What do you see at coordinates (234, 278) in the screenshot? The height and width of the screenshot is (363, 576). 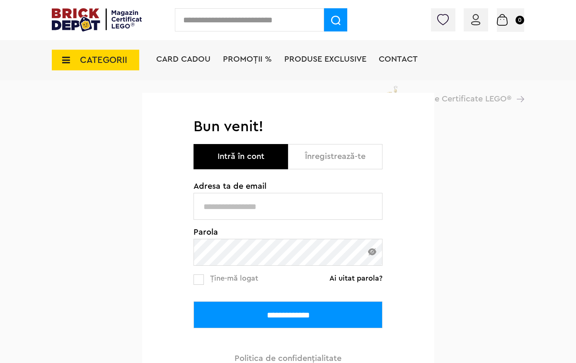 I see `span: Ține-mă logat` at bounding box center [234, 278].